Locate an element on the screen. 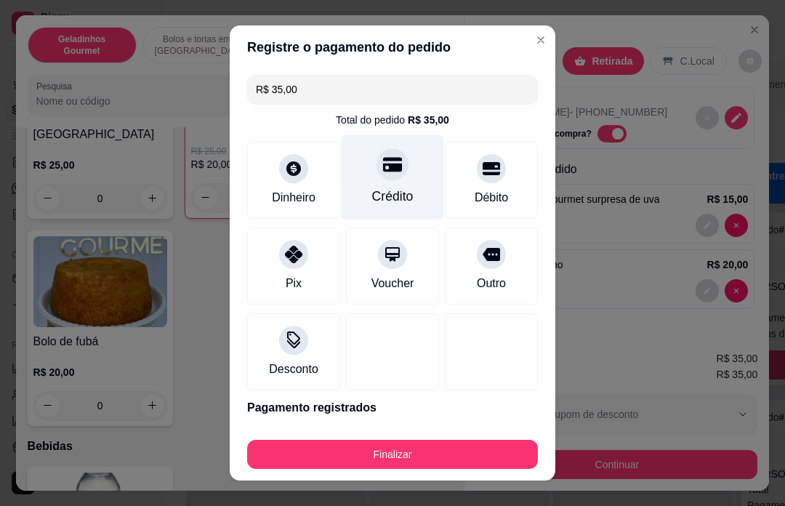 The image size is (785, 506). input: Ex.: hambúrguer de cordeiro is located at coordinates (392, 89).